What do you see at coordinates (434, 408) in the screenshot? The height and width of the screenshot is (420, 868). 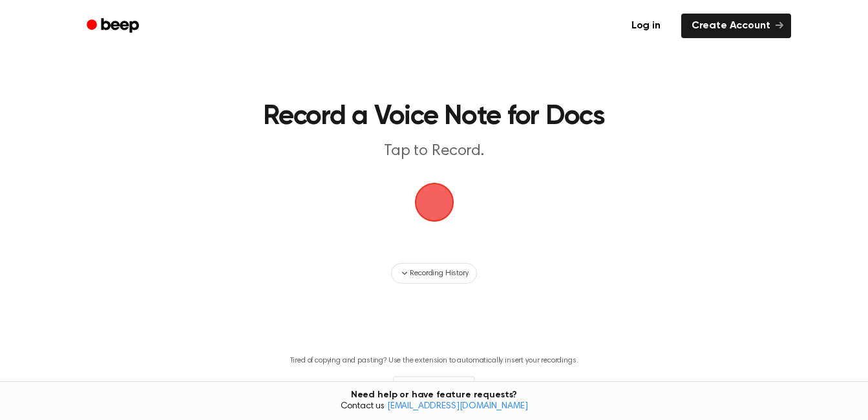 I see `span: Contact us` at bounding box center [434, 408].